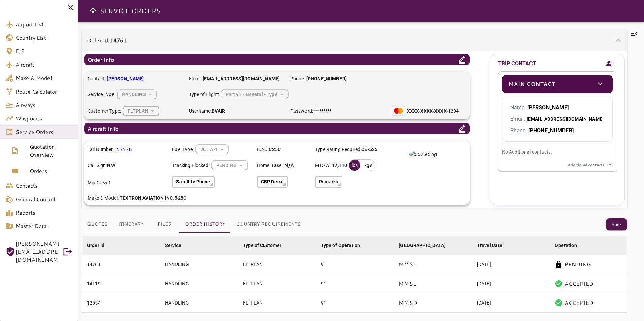  Describe the element at coordinates (164, 225) in the screenshot. I see `button: Files` at that location.